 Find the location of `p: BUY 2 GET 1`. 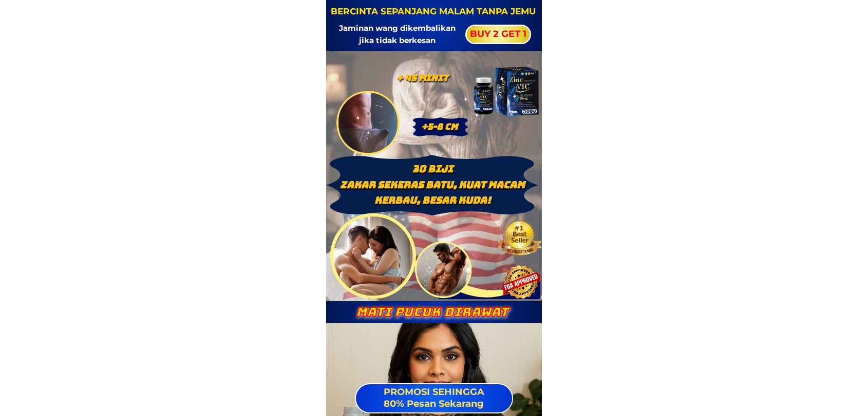

p: BUY 2 GET 1 is located at coordinates (498, 34).